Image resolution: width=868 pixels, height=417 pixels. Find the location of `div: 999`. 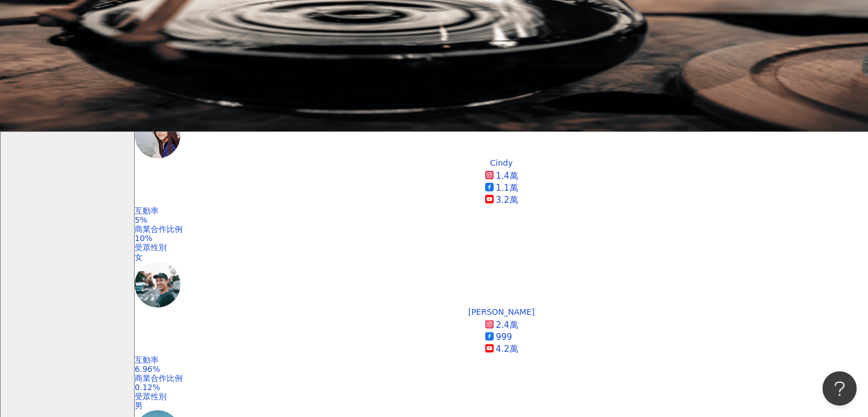

div: 999 is located at coordinates (504, 337).